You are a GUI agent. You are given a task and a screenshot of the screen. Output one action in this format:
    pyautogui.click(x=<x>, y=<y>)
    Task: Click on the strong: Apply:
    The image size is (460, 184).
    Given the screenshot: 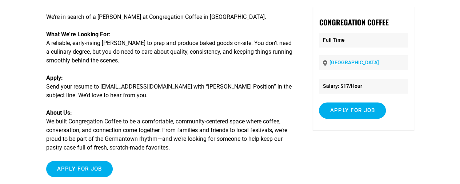 What is the action you would take?
    pyautogui.click(x=55, y=78)
    